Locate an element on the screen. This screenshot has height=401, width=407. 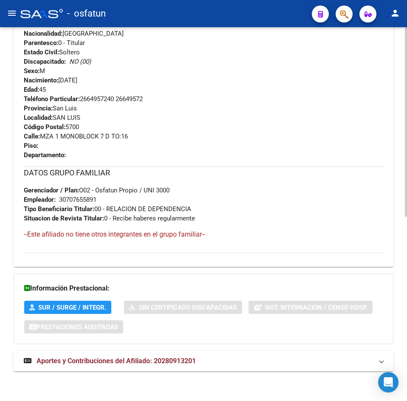
span: - osfatun is located at coordinates (86, 14).